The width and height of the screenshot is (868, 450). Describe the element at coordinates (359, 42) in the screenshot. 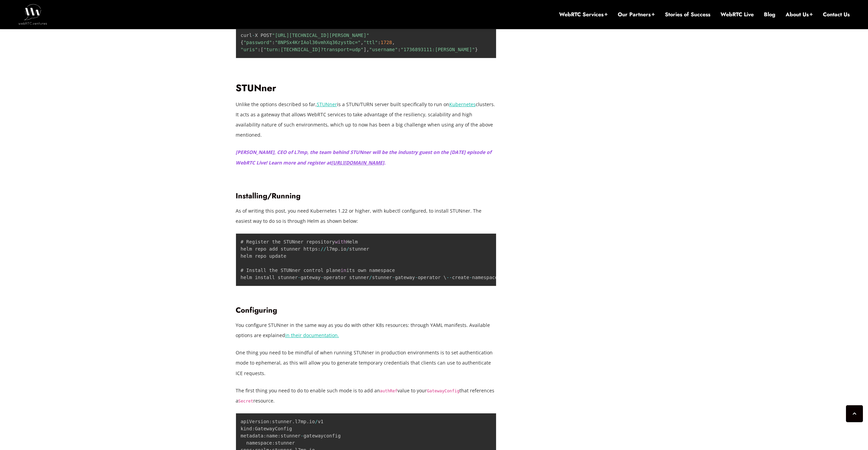

I see `code: curl X POST` at that location.